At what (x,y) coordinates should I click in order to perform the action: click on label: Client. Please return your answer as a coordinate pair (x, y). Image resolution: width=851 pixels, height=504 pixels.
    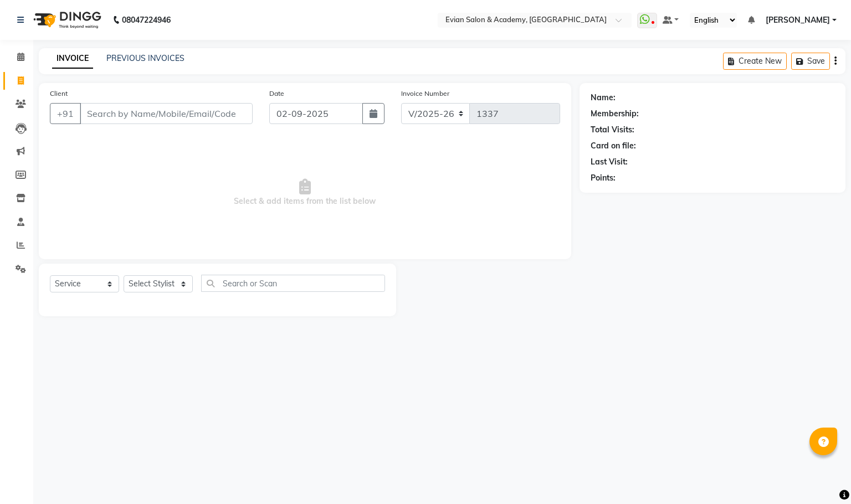
    Looking at the image, I should click on (58, 94).